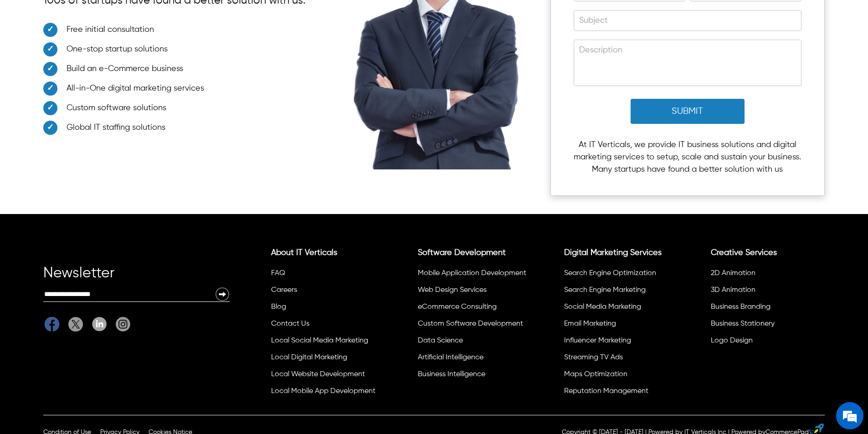 The width and height of the screenshot is (868, 434). Describe the element at coordinates (687, 111) in the screenshot. I see `button: Submit` at that location.